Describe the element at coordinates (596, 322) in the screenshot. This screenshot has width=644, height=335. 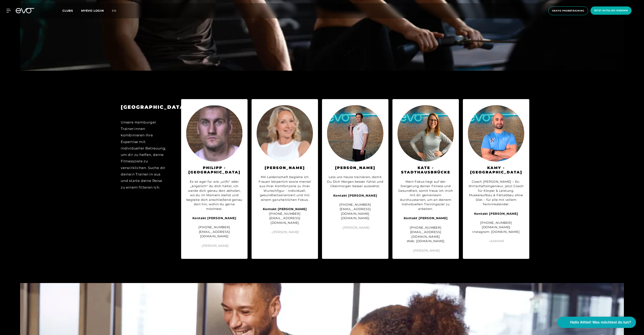
I see `button: Hallo Athlet! Was möchtest du tun?` at that location.